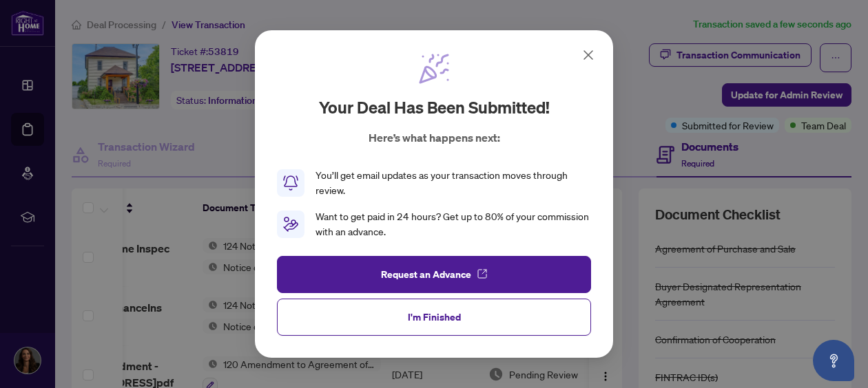 Image resolution: width=868 pixels, height=388 pixels. What do you see at coordinates (453, 183) in the screenshot?
I see `div: You’ll get email updates as your transaction moves through review.` at bounding box center [453, 183].